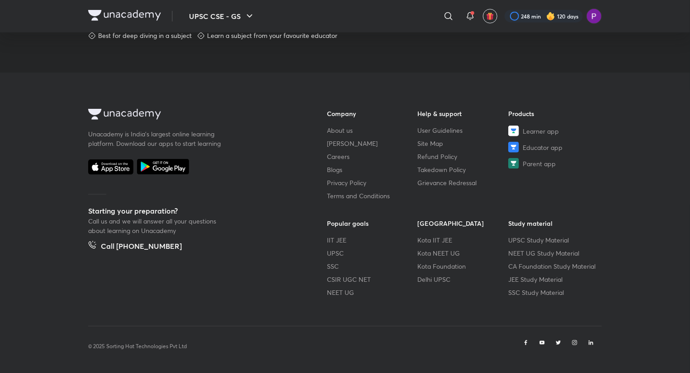 This screenshot has height=373, width=690. I want to click on a: Careers, so click(372, 156).